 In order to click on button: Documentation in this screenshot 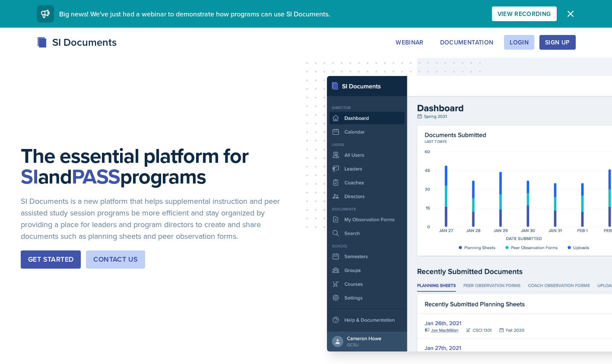, I will do `click(467, 42)`.